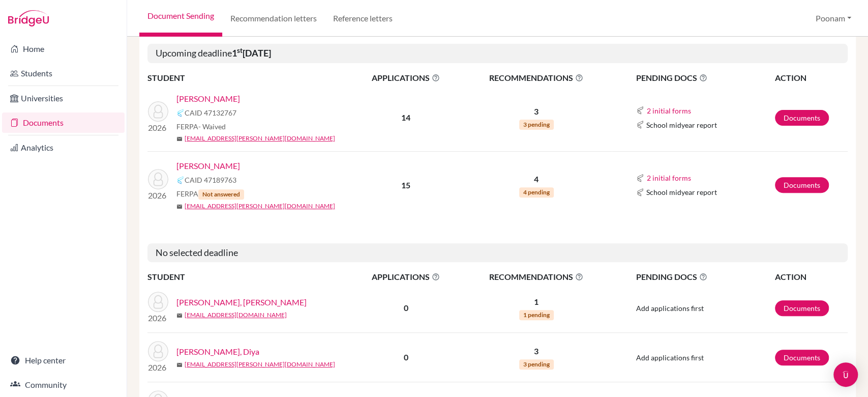  I want to click on button: Poonam, so click(833, 19).